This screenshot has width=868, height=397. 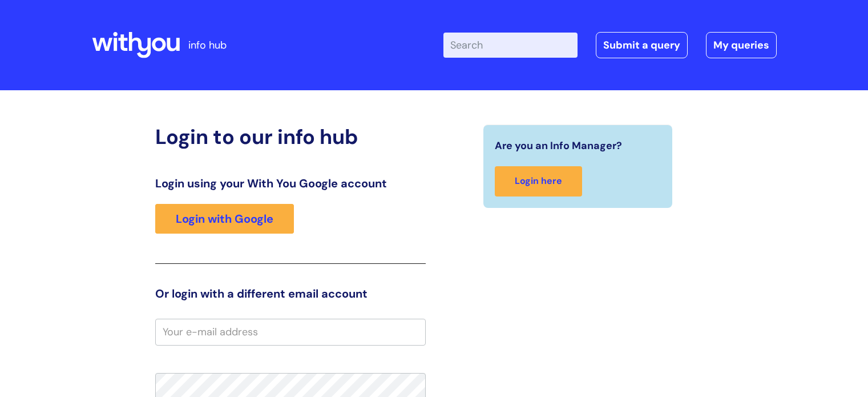 I want to click on input: Your e-mail address, so click(x=290, y=332).